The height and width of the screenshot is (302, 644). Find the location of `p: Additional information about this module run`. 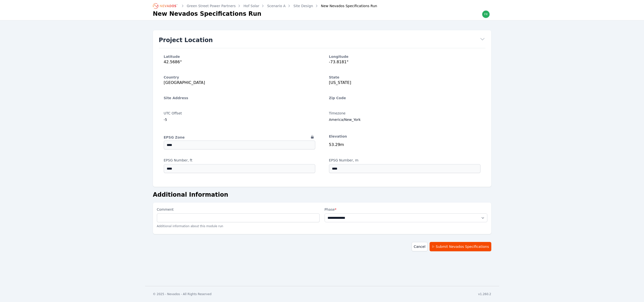

p: Additional information about this module run is located at coordinates (238, 226).